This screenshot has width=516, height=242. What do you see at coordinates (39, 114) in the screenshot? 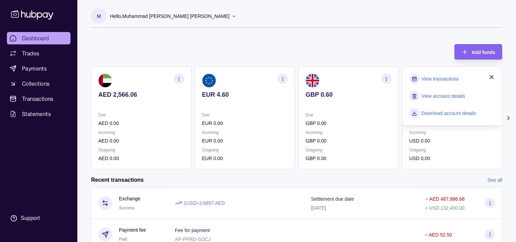
I see `a: Statements` at bounding box center [39, 114].